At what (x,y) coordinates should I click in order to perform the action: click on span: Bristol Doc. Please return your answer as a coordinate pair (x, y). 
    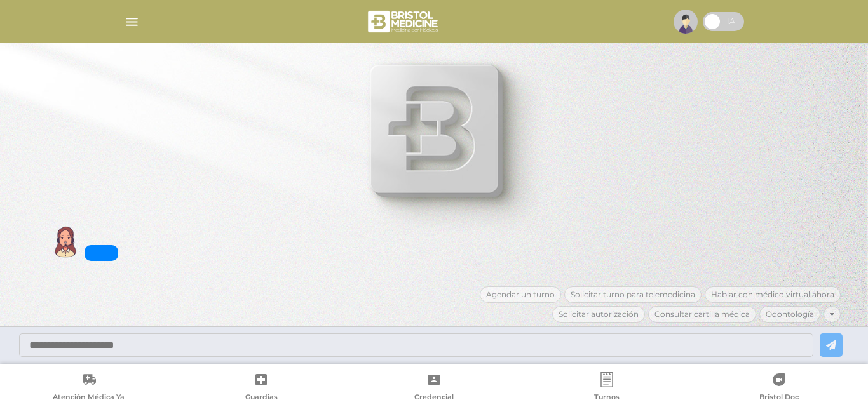
    Looking at the image, I should click on (779, 399).